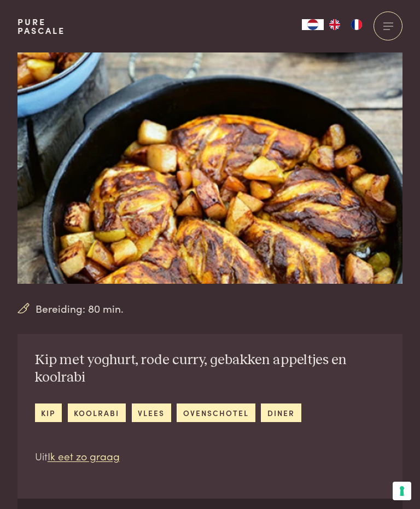 The height and width of the screenshot is (509, 420). What do you see at coordinates (79, 308) in the screenshot?
I see `span: Bereiding: 80 min.` at bounding box center [79, 308].